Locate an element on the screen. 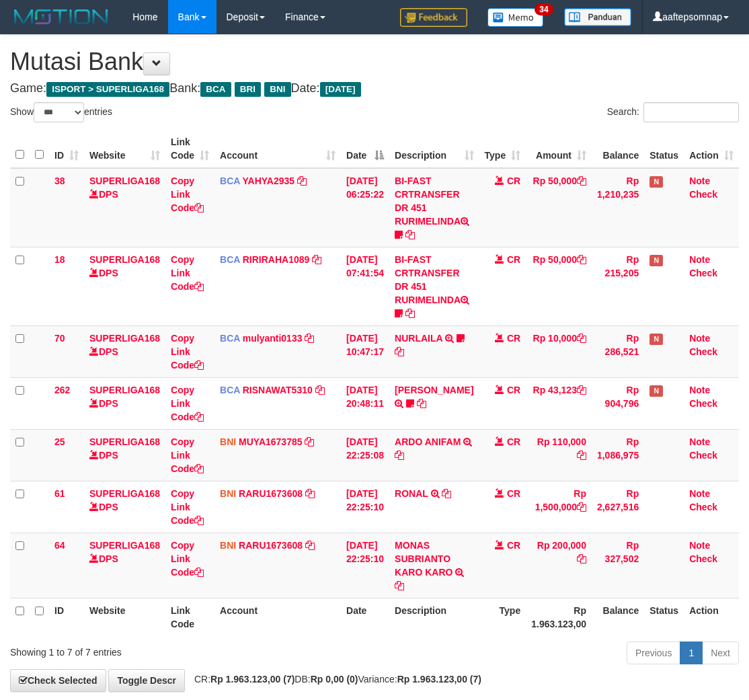  a: 1 is located at coordinates (691, 653).